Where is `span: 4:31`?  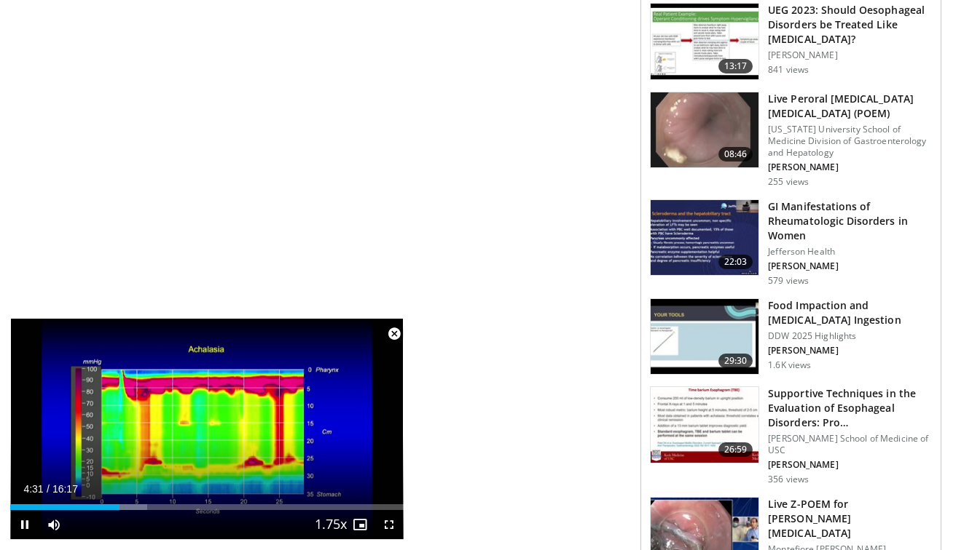
span: 4:31 is located at coordinates (32, 489).